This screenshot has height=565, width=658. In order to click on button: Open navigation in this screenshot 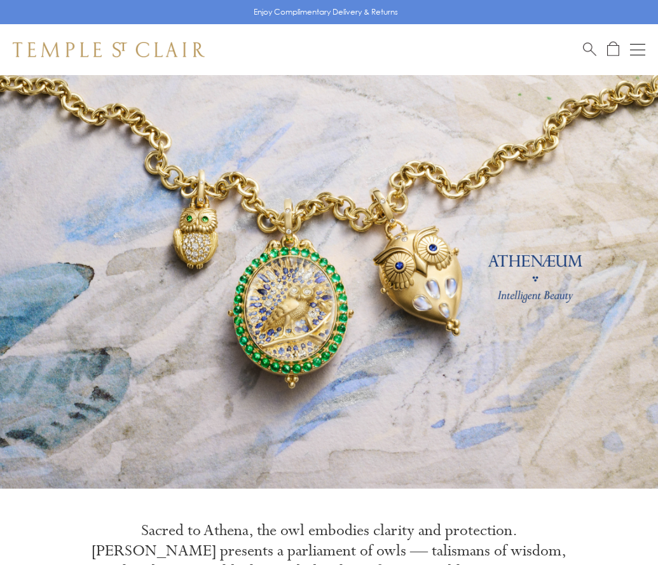, I will do `click(638, 50)`.